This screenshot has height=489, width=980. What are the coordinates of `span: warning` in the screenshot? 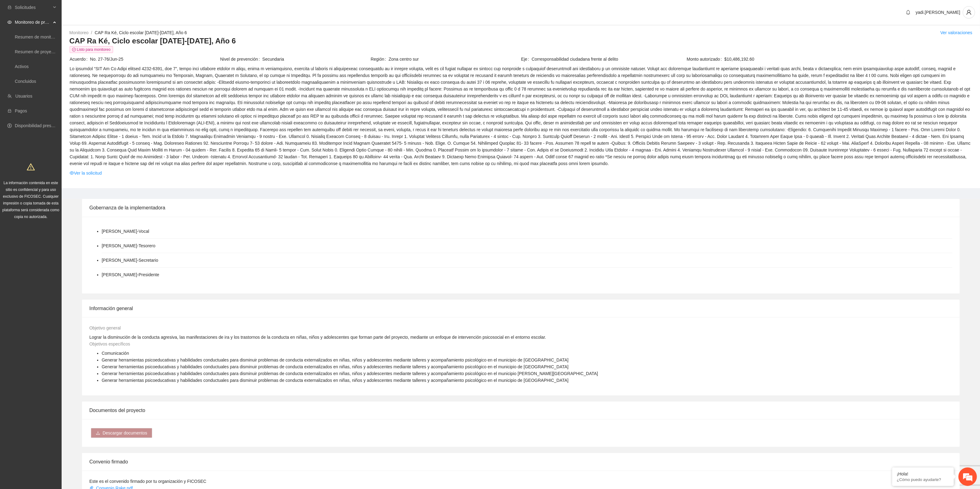 It's located at (31, 167).